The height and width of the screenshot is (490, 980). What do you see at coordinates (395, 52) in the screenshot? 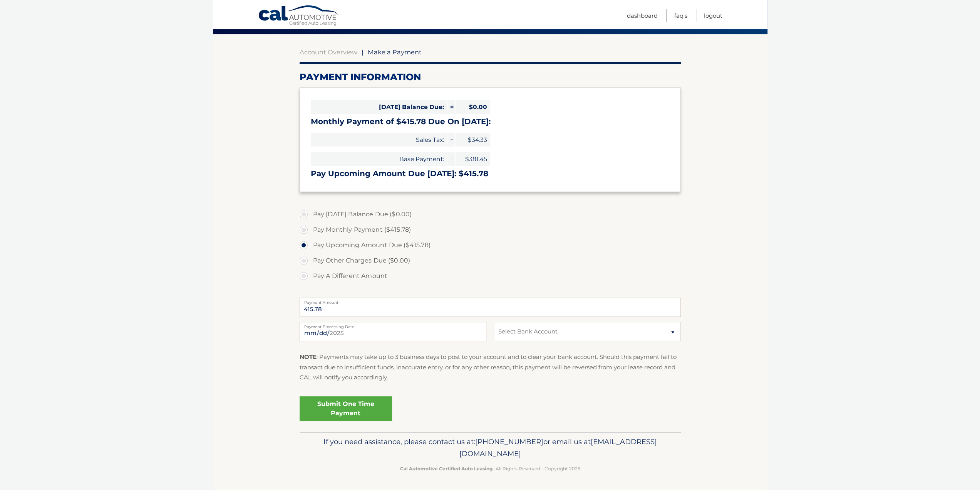
I see `span: Make a Payment` at bounding box center [395, 52].